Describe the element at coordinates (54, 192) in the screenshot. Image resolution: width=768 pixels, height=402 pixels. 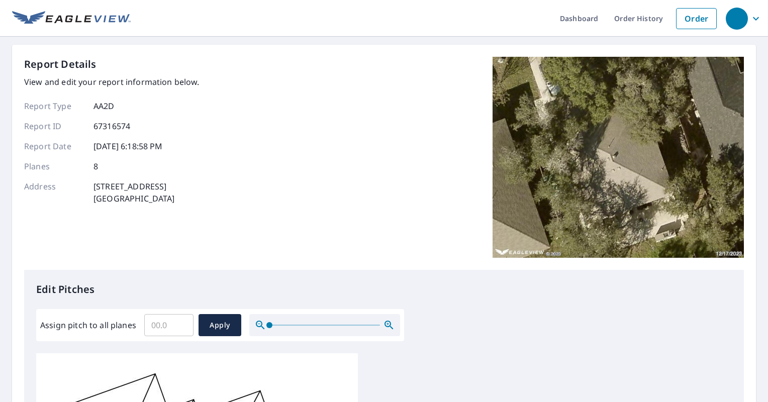
I see `p: Address` at that location.